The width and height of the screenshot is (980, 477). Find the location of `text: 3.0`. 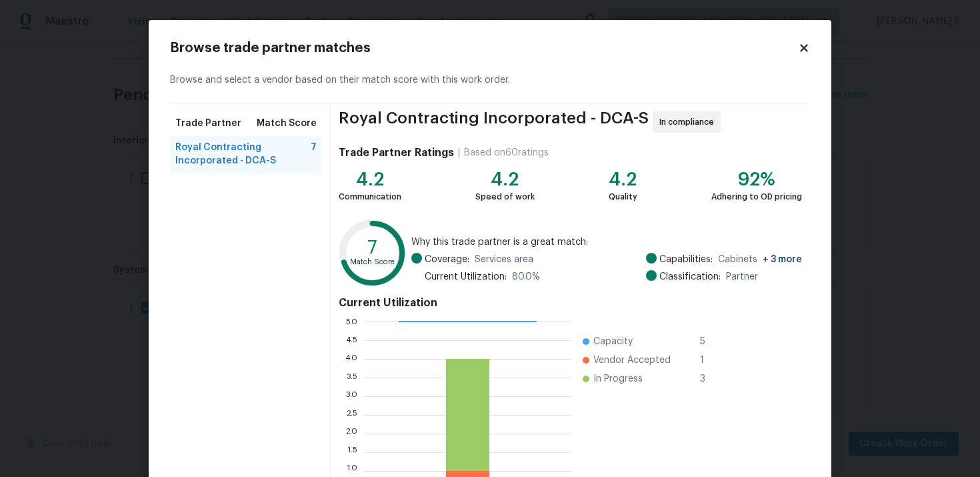

text: 3.0 is located at coordinates (351, 396).